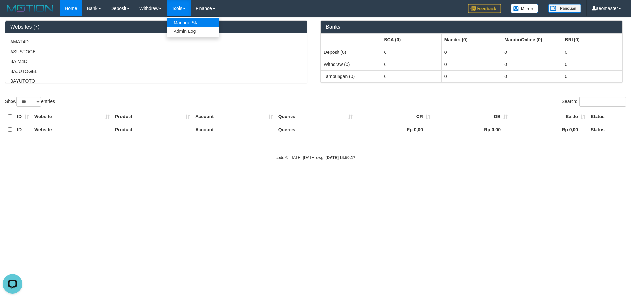  What do you see at coordinates (565, 8) in the screenshot?
I see `img: panduan.png` at bounding box center [565, 8].